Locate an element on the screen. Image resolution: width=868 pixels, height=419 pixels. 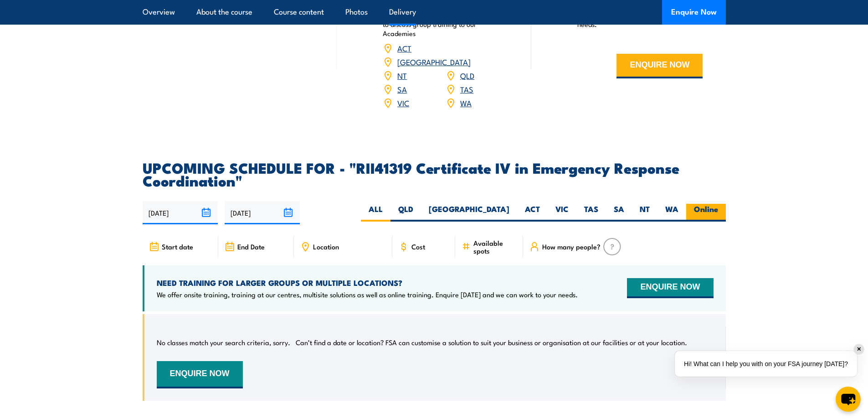
label: ACT is located at coordinates (532, 212).